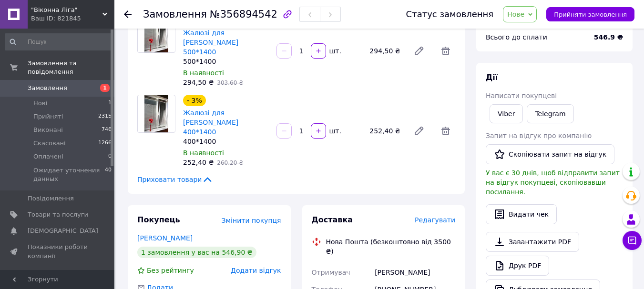  Describe the element at coordinates (516, 15) in the screenshot. I see `span: Нове` at that location.